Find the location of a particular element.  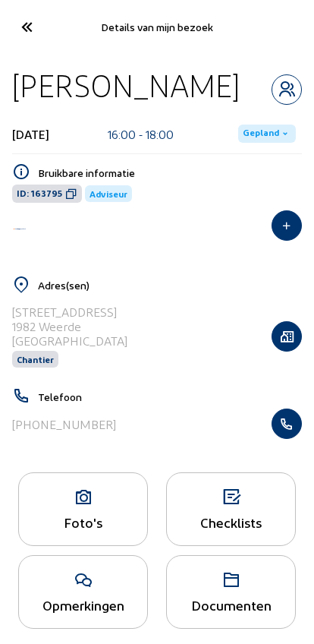

img: Energy Protect Ramen & Deuren is located at coordinates (20, 229).